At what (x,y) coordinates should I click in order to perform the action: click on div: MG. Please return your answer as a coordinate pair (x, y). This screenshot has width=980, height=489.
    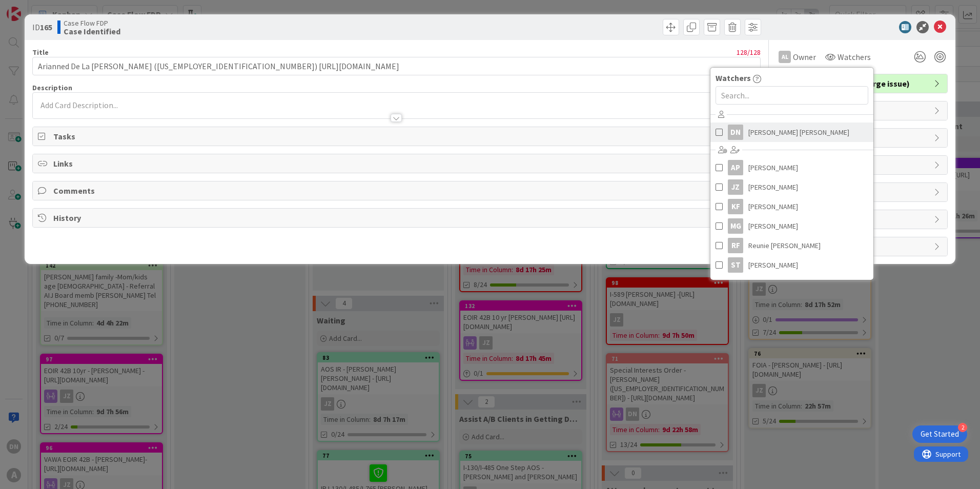
    Looking at the image, I should click on (735, 226).